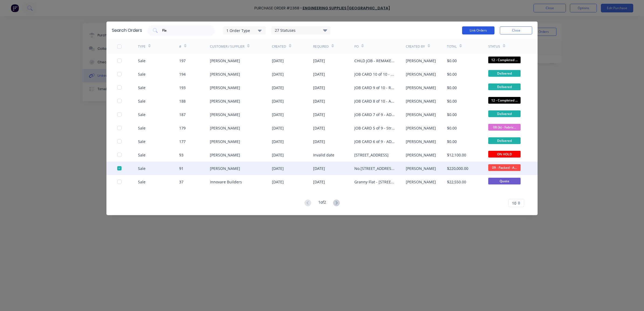 This screenshot has width=644, height=311. Describe the element at coordinates (478, 30) in the screenshot. I see `button: Link Orders` at that location.